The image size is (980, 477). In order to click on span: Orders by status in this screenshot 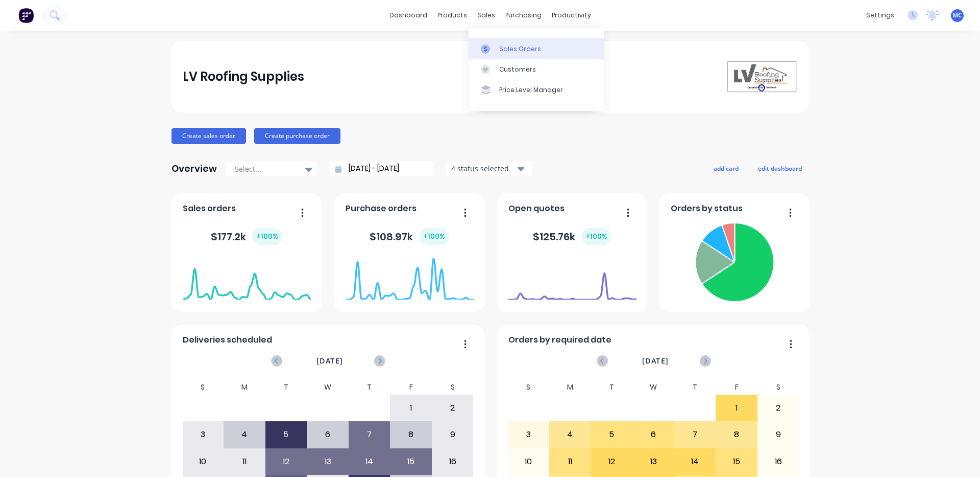, I will do `click(706, 208)`.